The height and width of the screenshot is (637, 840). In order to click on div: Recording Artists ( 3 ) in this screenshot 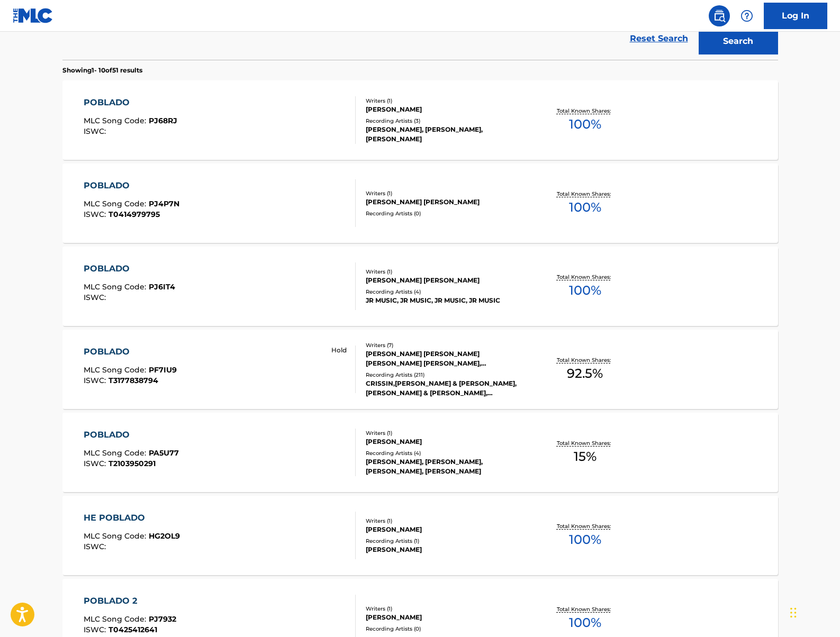, I will do `click(445, 121)`.